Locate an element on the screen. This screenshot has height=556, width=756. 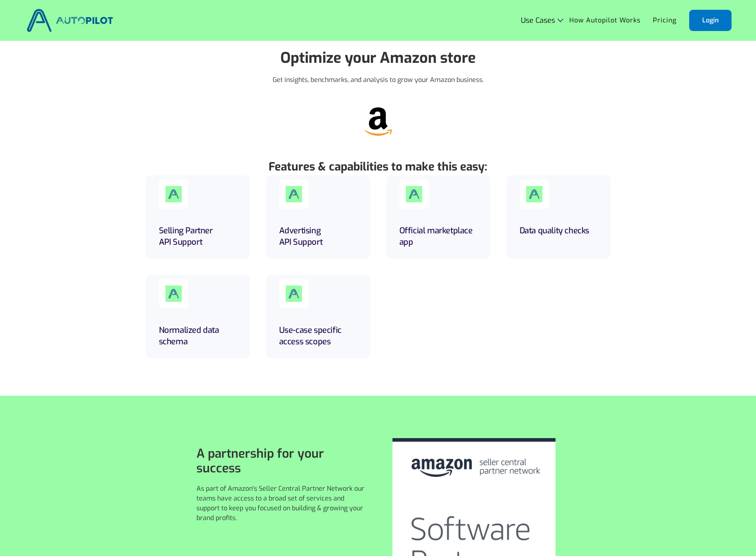
a: How Autopilot Works is located at coordinates (605, 21).